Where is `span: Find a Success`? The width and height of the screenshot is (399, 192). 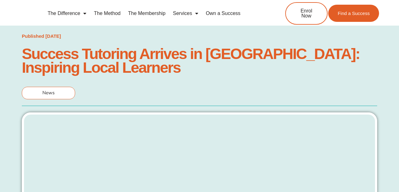
span: Find a Success is located at coordinates (353, 13).